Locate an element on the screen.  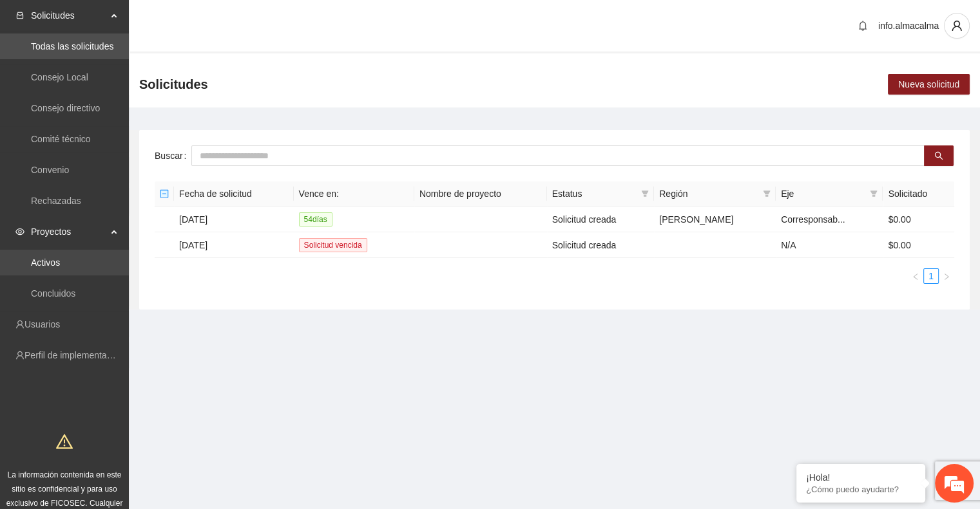
a: Concluidos is located at coordinates (52, 293).